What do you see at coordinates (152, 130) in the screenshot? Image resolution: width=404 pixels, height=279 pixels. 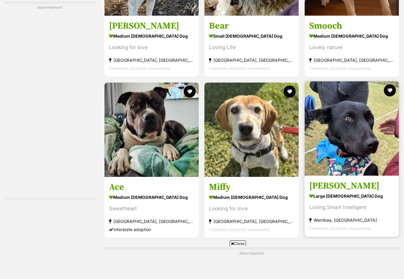 I see `img: Ace - American Staffordshire Terrier Dog` at bounding box center [152, 130].